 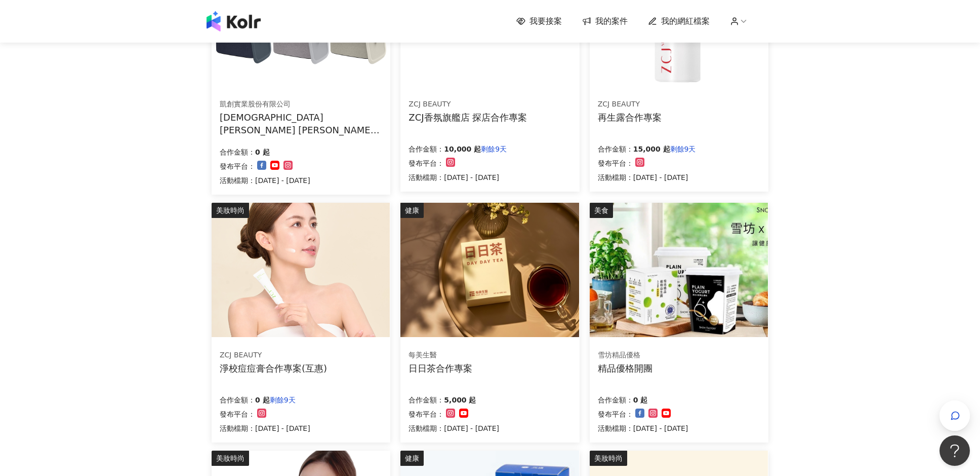 What do you see at coordinates (602, 210) in the screenshot?
I see `div: 美食` at bounding box center [602, 210].